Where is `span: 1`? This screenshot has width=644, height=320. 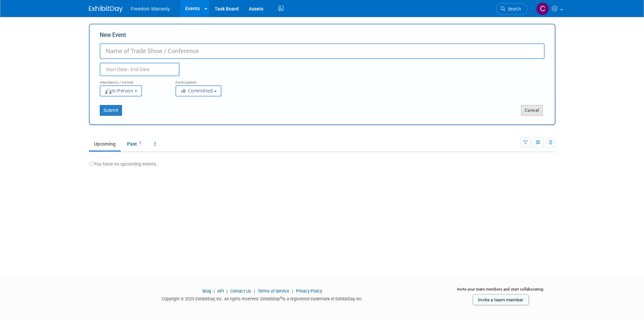 span: 1 is located at coordinates (140, 143).